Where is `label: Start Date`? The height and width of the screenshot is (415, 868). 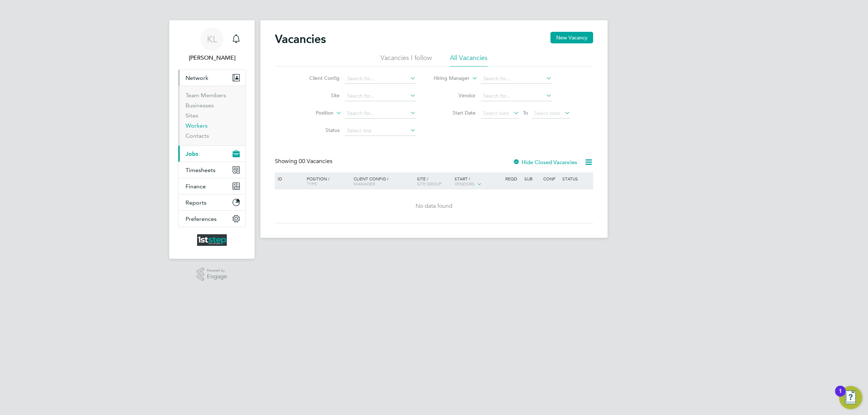 label: Start Date is located at coordinates (455, 113).